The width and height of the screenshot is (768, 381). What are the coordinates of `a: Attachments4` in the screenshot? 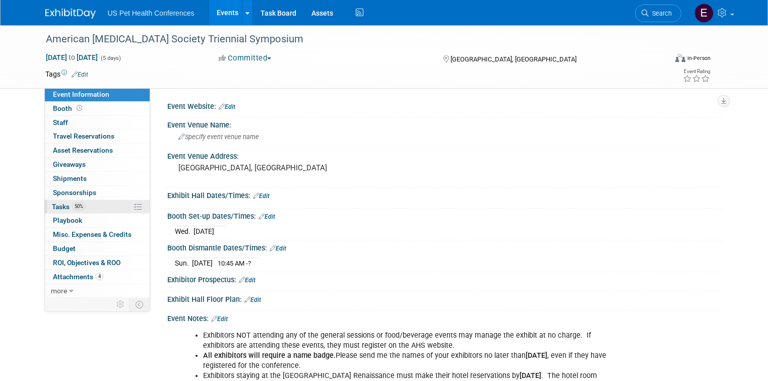 It's located at (97, 277).